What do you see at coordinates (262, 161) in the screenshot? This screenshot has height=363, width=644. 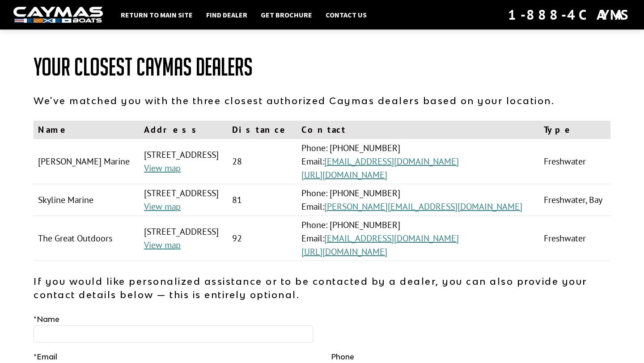 I see `td: 28` at bounding box center [262, 161].